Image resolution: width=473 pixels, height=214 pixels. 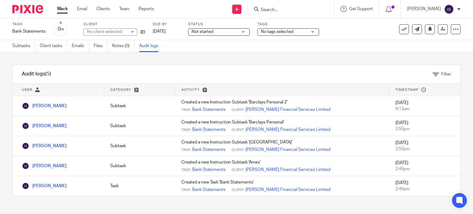 What do you see at coordinates (103, 9) in the screenshot?
I see `a: Clients` at bounding box center [103, 9].